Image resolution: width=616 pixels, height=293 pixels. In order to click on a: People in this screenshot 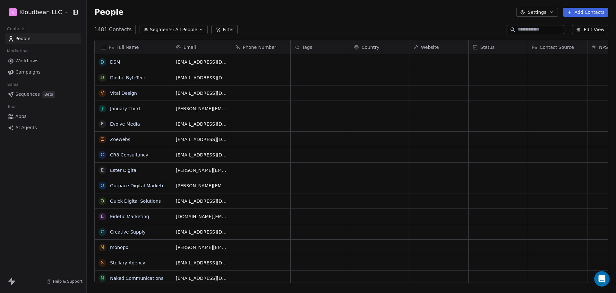, I will do `click(43, 39)`.